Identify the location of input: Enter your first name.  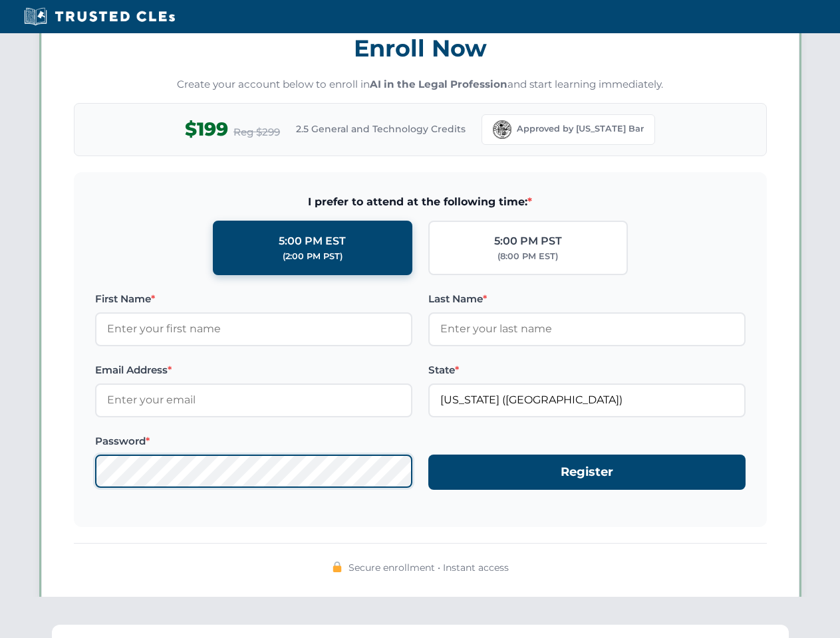
(254, 329).